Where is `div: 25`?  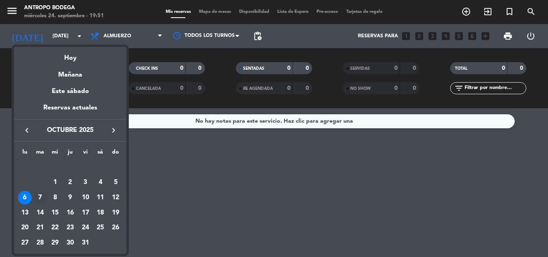 div: 25 is located at coordinates (100, 228).